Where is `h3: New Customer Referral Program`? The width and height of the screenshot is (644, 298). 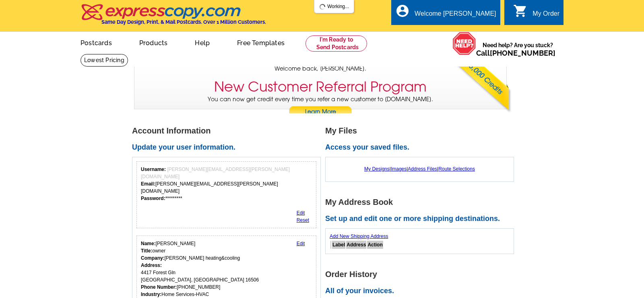
h3: New Customer Referral Program is located at coordinates (321, 87).